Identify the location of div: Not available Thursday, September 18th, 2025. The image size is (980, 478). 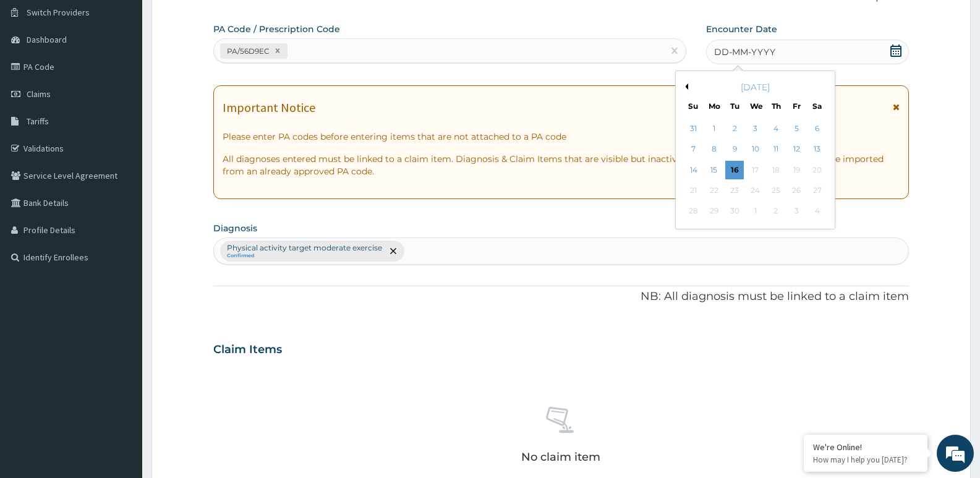
(776, 170).